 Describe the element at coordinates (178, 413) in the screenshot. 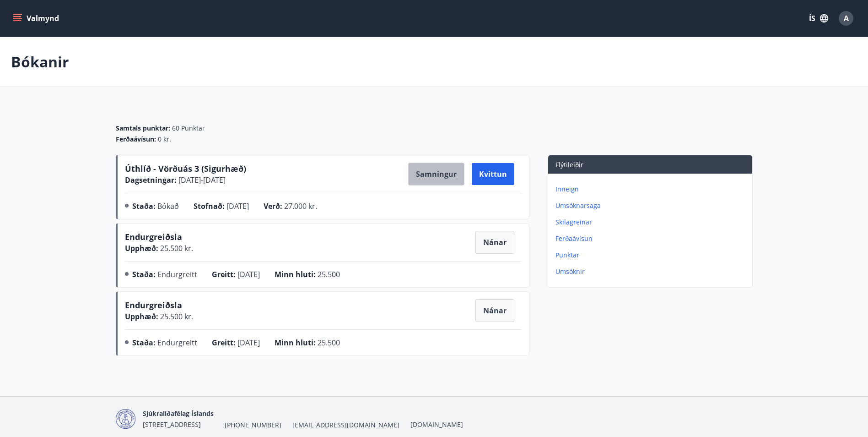

I see `span: Sjúkraliðafélag Íslands` at that location.